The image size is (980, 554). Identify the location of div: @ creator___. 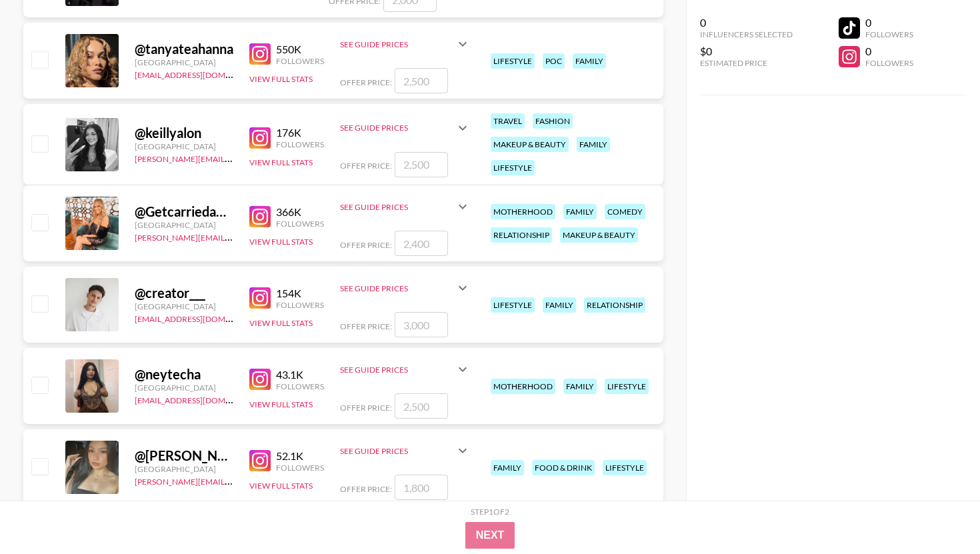
(184, 293).